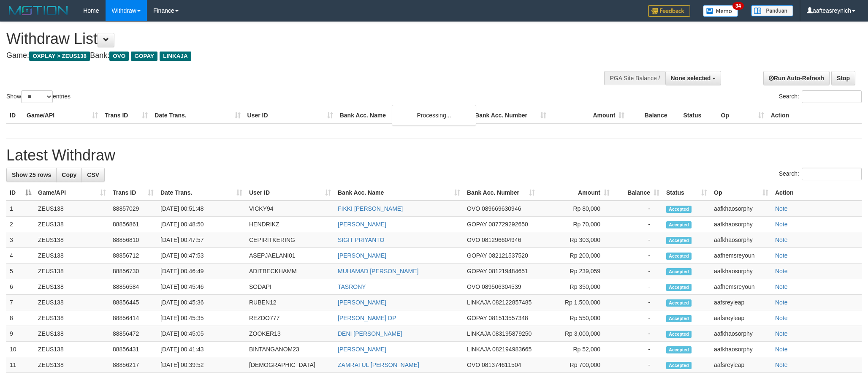 Image resolution: width=868 pixels, height=375 pixels. Describe the element at coordinates (69, 175) in the screenshot. I see `span: Copy` at that location.